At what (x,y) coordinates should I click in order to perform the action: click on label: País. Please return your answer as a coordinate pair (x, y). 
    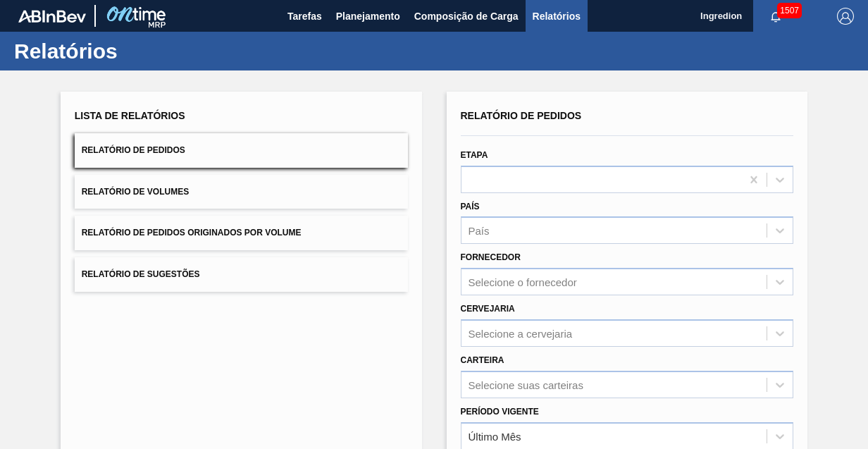
    Looking at the image, I should click on (470, 207).